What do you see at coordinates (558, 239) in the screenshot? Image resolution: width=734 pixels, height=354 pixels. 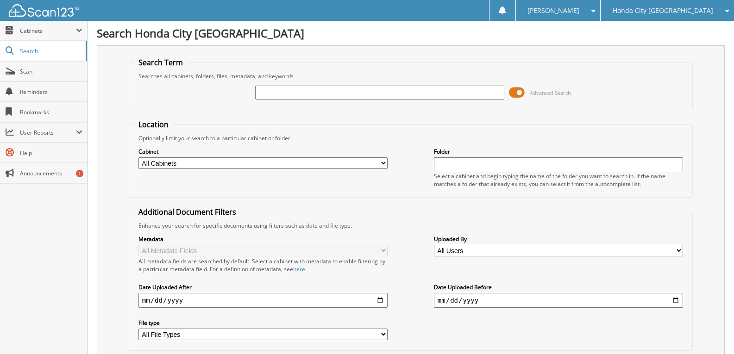 I see `label: Uploaded By` at bounding box center [558, 239].